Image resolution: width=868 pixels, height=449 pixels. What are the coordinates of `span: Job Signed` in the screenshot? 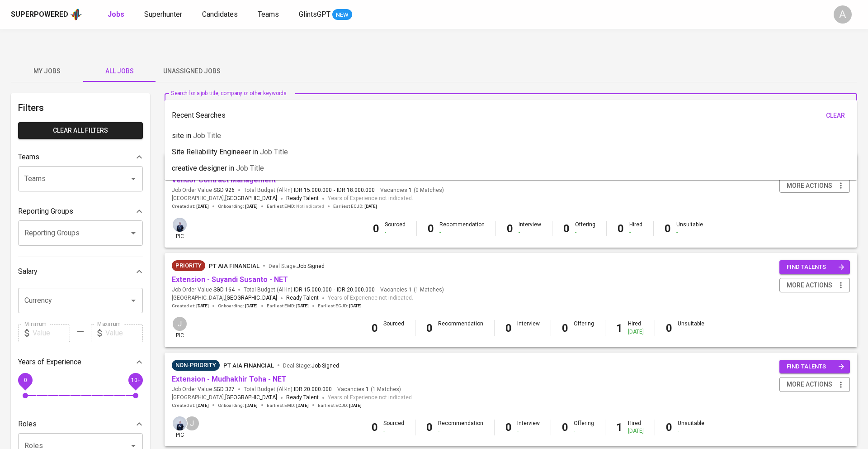 It's located at (311, 266).